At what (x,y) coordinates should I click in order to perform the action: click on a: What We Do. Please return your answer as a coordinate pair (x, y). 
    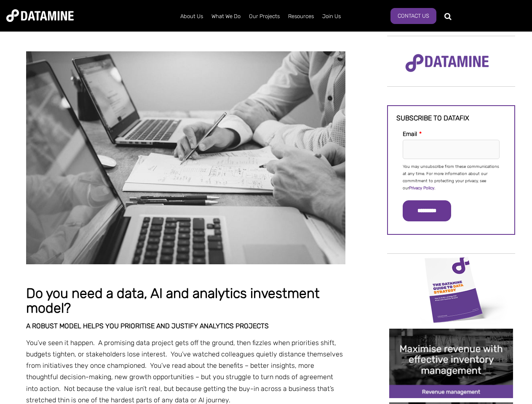
    Looking at the image, I should click on (226, 16).